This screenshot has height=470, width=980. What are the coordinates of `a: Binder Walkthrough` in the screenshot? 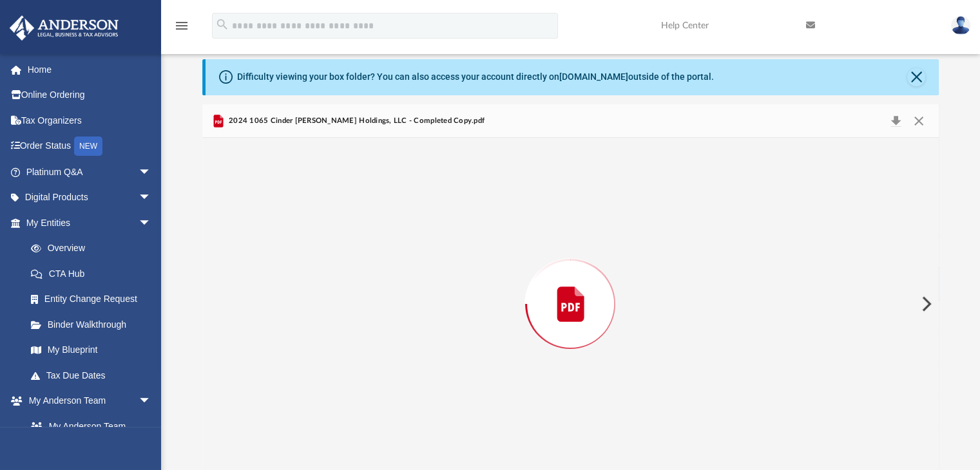 It's located at (94, 324).